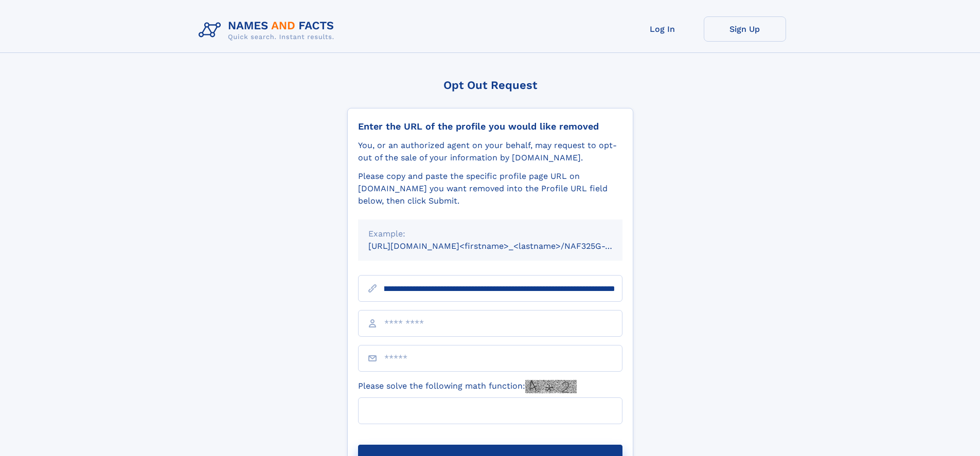  What do you see at coordinates (663, 29) in the screenshot?
I see `a: Log In` at bounding box center [663, 29].